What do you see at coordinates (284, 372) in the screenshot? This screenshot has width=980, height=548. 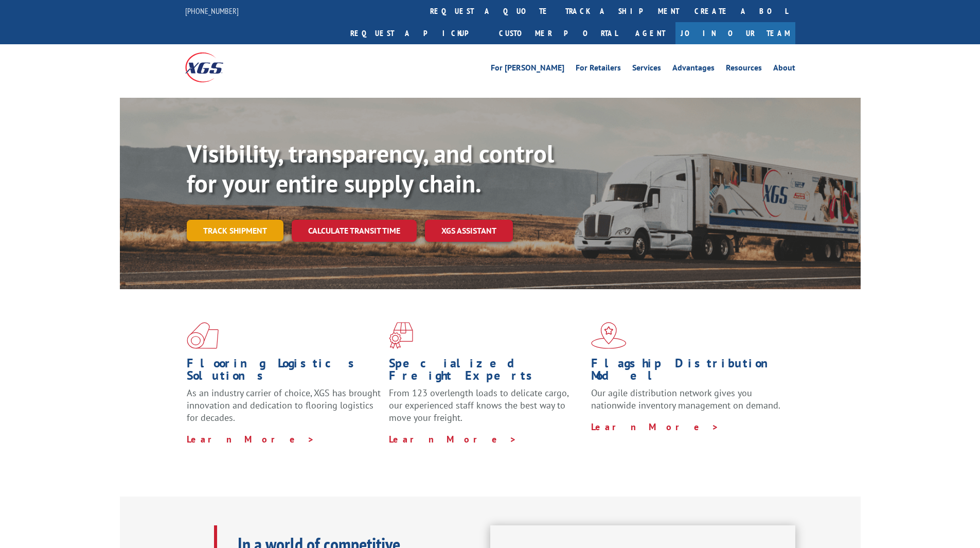 I see `h1: Flooring Logistics Solutions` at bounding box center [284, 372].